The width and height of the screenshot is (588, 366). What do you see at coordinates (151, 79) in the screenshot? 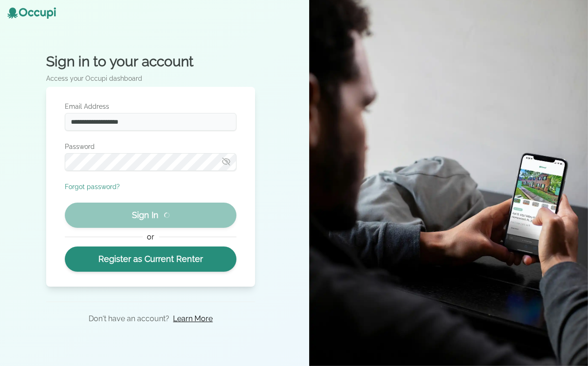
I see `p: Access your Occupi dashboard` at bounding box center [151, 79].